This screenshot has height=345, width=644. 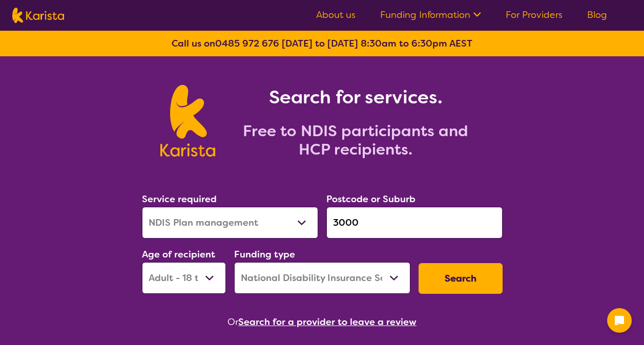 I want to click on span: Or, so click(x=232, y=322).